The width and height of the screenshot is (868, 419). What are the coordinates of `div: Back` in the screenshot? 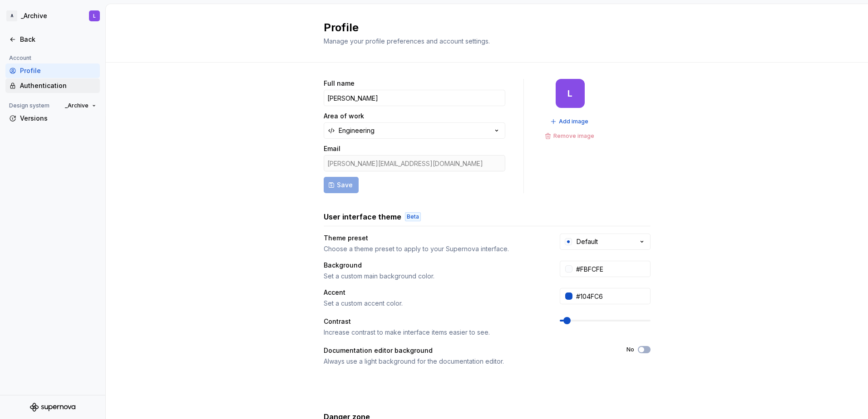 It's located at (58, 39).